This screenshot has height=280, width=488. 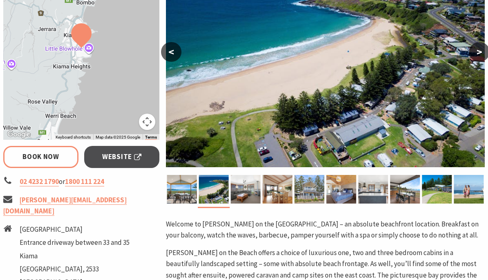 I want to click on img: Enjoy the beachfront view in Cabin 12, so click(x=404, y=189).